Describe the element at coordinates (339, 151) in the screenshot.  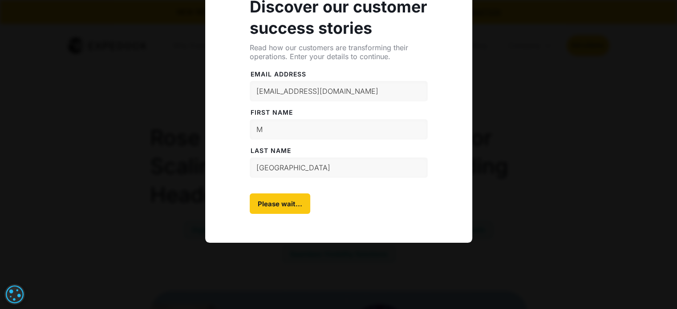
I see `label: LAST NAME` at that location.